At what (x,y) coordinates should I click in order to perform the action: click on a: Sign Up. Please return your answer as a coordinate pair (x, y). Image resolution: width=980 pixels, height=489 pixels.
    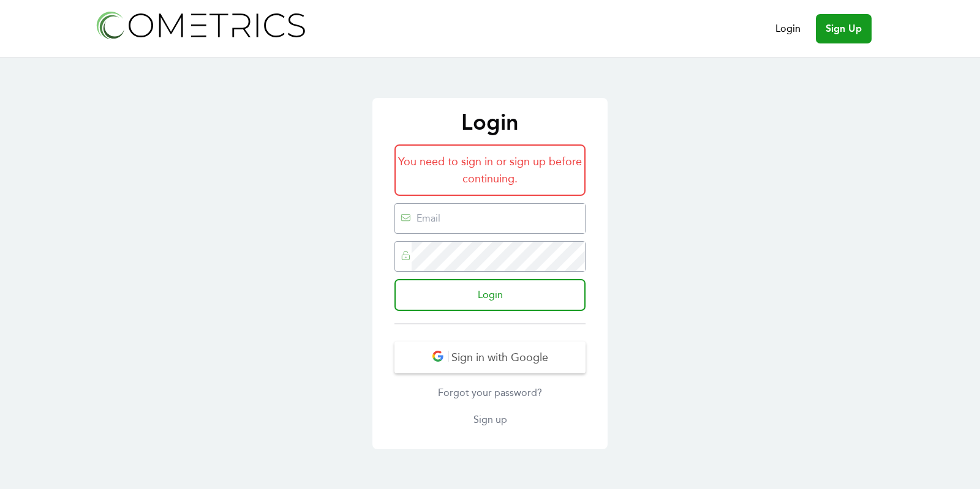
    Looking at the image, I should click on (843, 29).